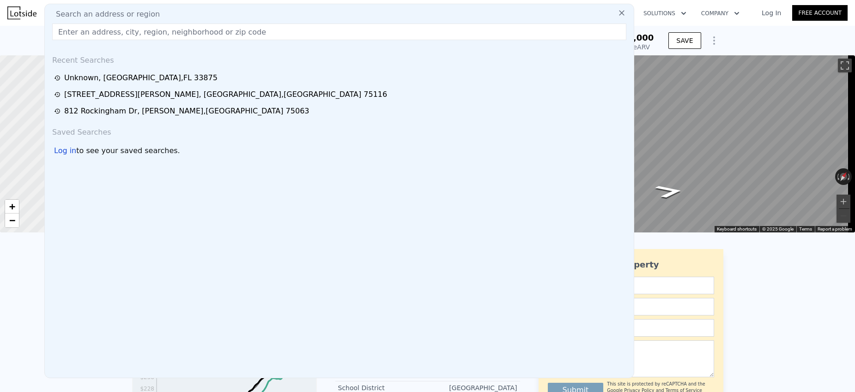 The height and width of the screenshot is (392, 855). What do you see at coordinates (147, 389) in the screenshot?
I see `tspan: $228` at bounding box center [147, 389].